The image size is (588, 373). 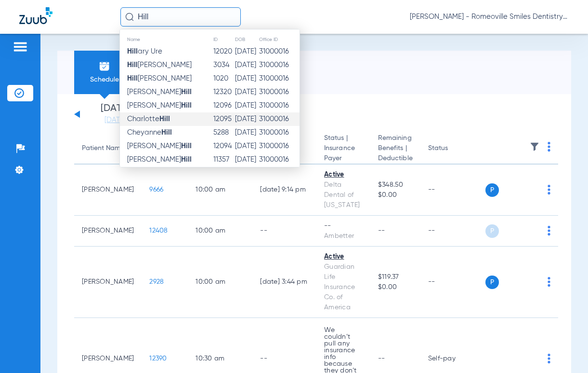 I want to click on th: Remaining Benefits |, so click(x=395, y=148).